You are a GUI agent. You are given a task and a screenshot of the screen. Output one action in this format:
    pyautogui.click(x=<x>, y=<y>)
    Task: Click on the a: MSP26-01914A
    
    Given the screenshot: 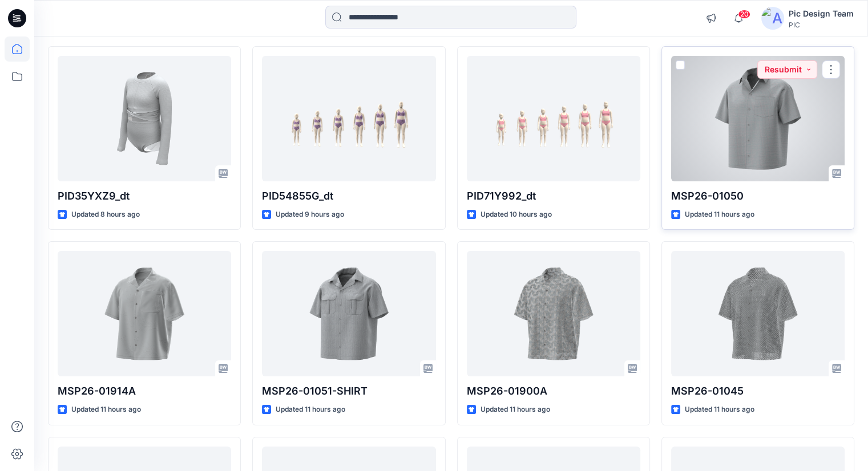 What is the action you would take?
    pyautogui.click(x=145, y=314)
    